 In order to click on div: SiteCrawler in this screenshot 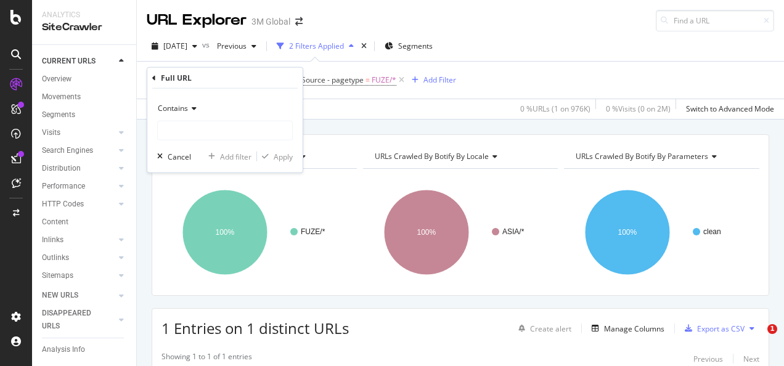, I will do `click(84, 27)`.